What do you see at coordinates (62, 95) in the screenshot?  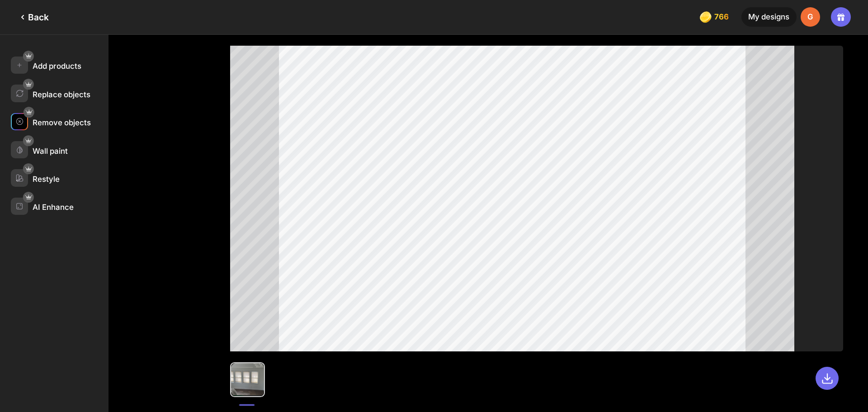 I see `div: Replace objects` at bounding box center [62, 95].